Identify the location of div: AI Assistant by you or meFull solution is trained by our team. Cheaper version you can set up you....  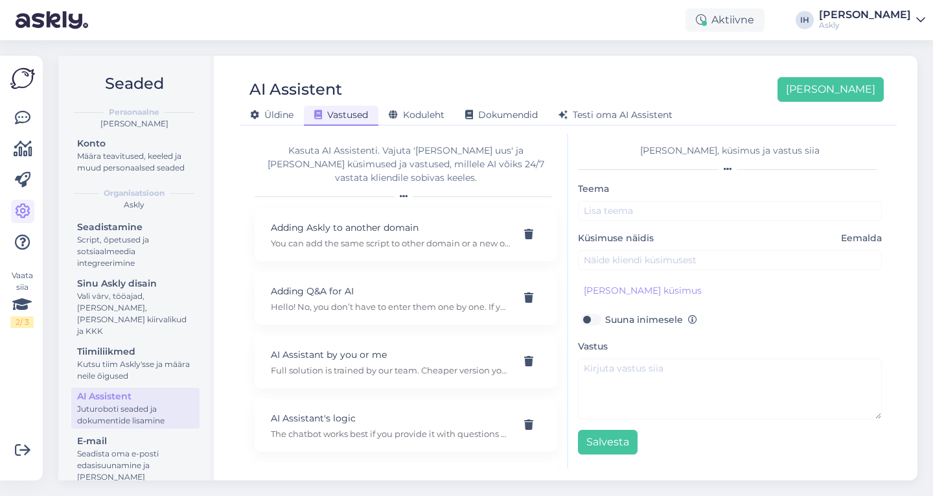
(406, 362).